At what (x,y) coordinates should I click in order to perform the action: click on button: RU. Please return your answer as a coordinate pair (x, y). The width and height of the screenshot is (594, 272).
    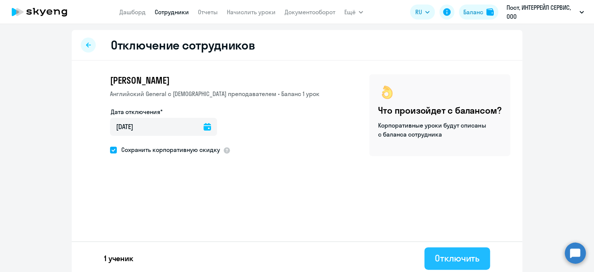
    Looking at the image, I should click on (422, 12).